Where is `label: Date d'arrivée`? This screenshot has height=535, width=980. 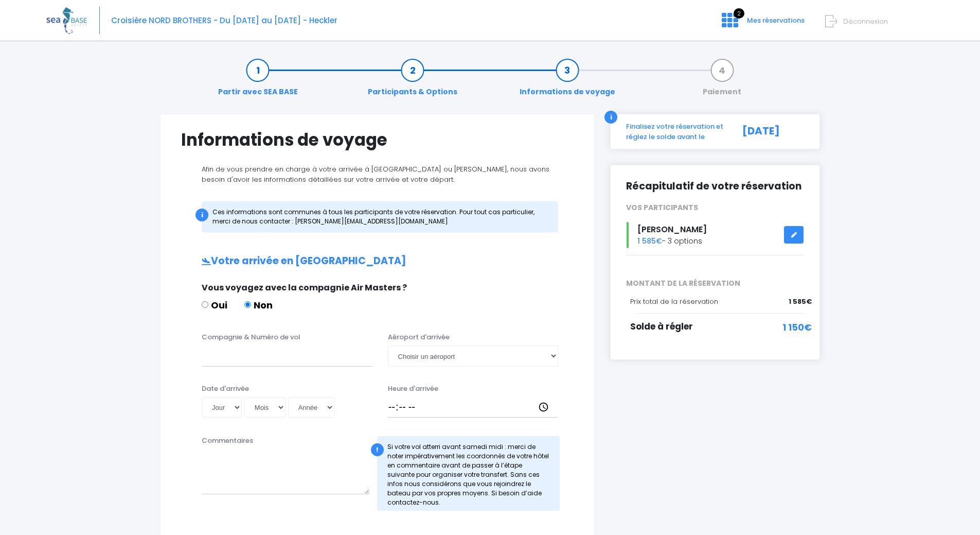 label: Date d'arrivée is located at coordinates (225, 389).